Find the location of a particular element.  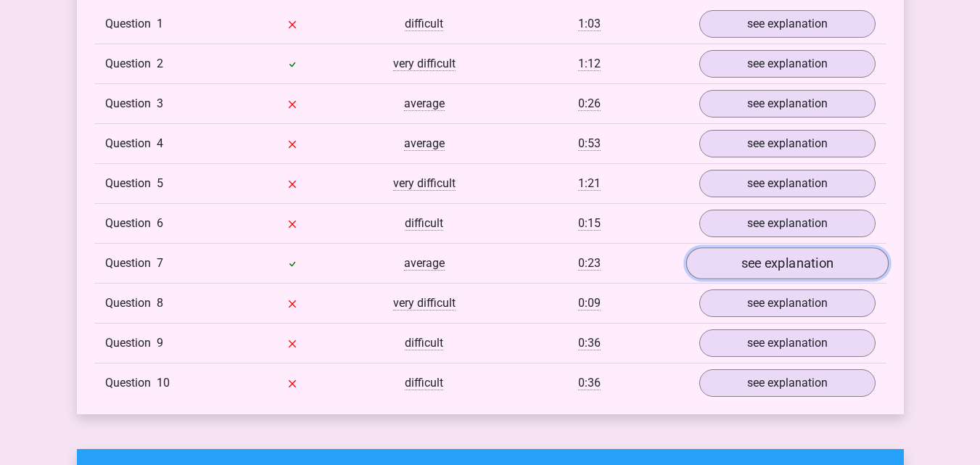

span: 0:23 is located at coordinates (589, 263).